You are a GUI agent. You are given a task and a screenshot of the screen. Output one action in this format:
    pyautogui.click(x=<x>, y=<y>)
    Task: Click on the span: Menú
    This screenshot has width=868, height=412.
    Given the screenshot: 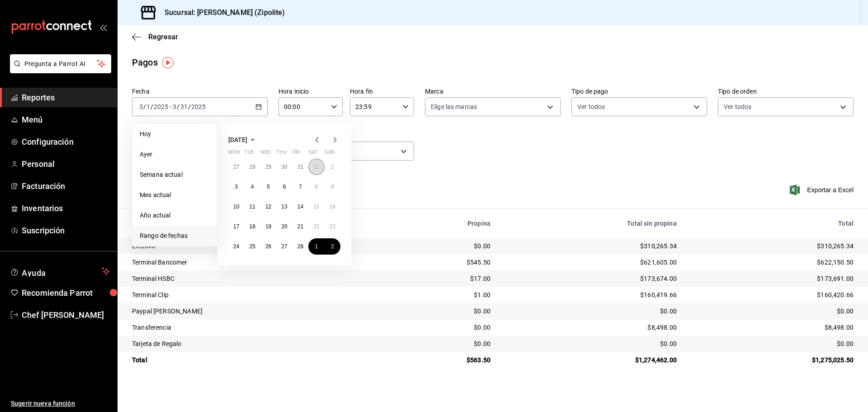 What is the action you would take?
    pyautogui.click(x=65, y=120)
    